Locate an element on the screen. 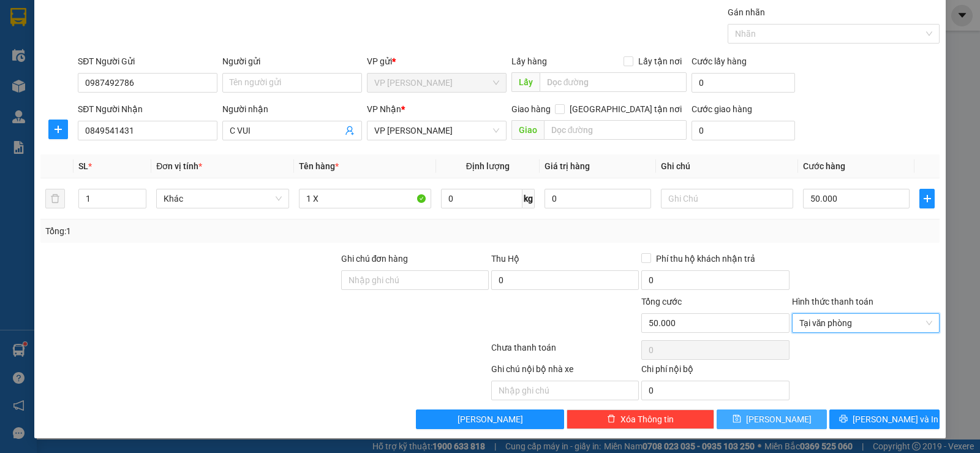 This screenshot has width=980, height=453. label: Cước giao hàng is located at coordinates (721, 109).